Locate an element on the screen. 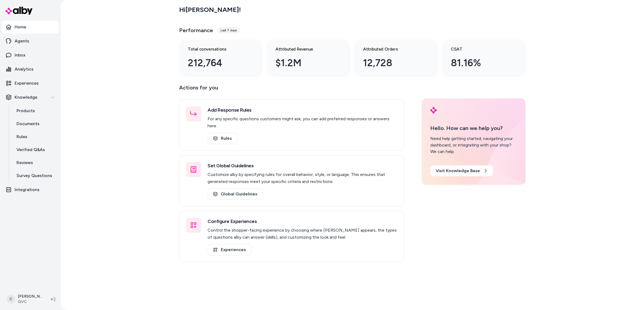 The height and width of the screenshot is (310, 644). p: Integrations is located at coordinates (27, 190).